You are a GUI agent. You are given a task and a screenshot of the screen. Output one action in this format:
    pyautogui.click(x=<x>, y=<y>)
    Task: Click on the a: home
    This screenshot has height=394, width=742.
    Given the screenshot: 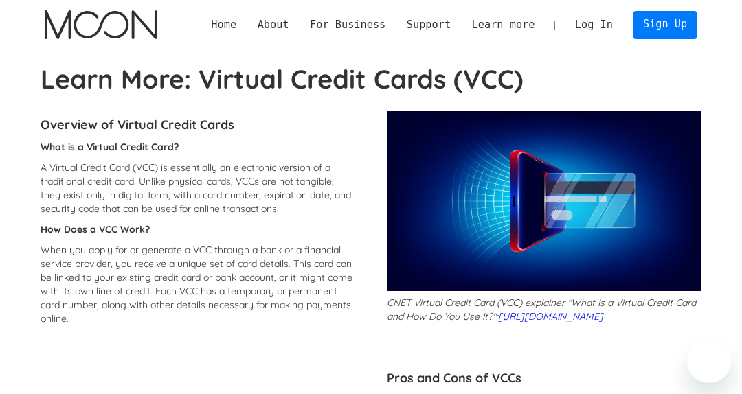 What is the action you would take?
    pyautogui.click(x=101, y=25)
    